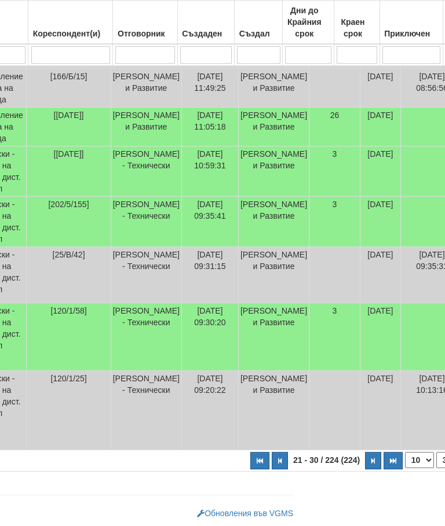  Describe the element at coordinates (411, 34) in the screenshot. I see `div: Приключен` at that location.